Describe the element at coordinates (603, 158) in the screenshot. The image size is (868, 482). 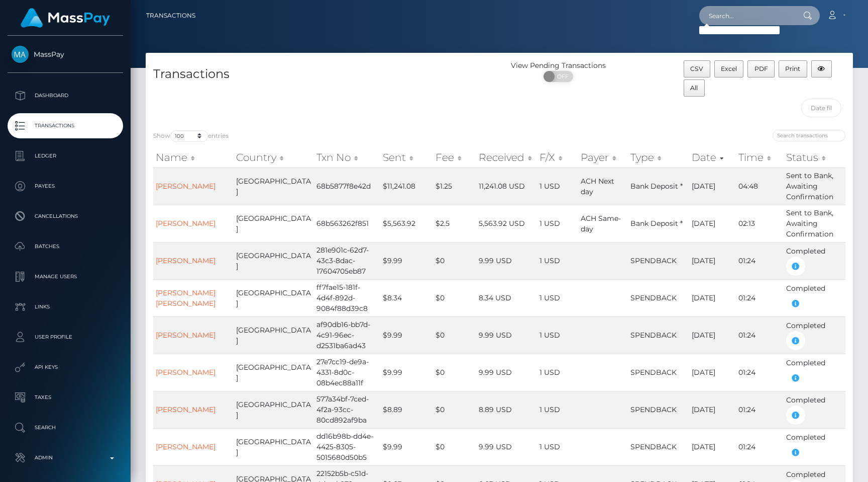
I see `th: Payer: activate to sort column ascending` at that location.